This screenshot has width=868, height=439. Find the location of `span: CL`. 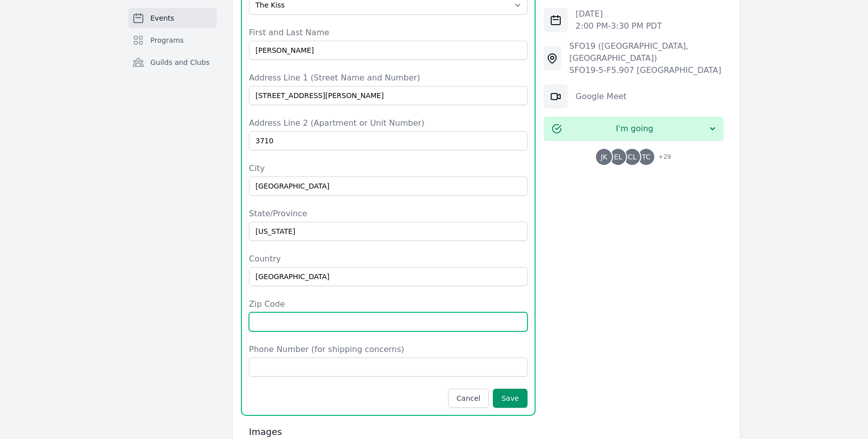

span: CL is located at coordinates (632, 157).